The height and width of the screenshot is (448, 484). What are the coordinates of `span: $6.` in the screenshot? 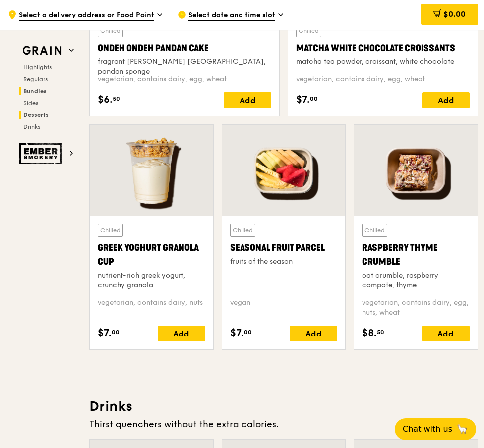 It's located at (105, 100).